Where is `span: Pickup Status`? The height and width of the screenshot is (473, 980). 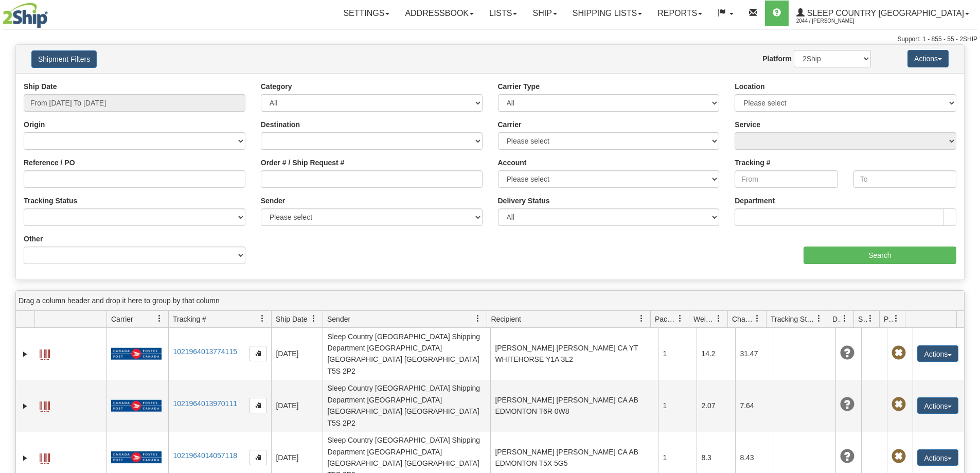
span: Pickup Status is located at coordinates (888, 319).